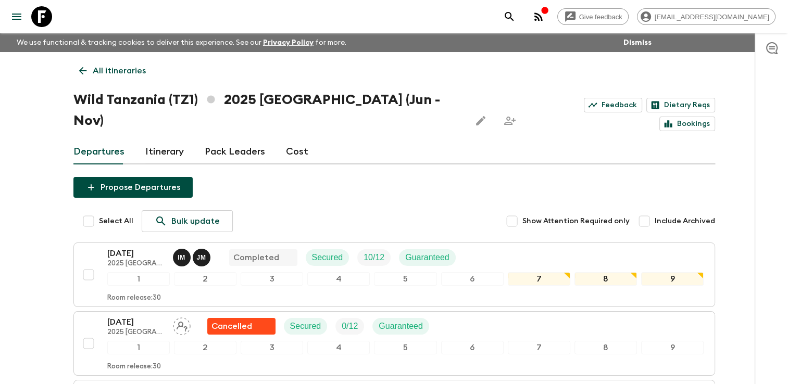  What do you see at coordinates (297, 152) in the screenshot?
I see `a: Cost` at bounding box center [297, 152].